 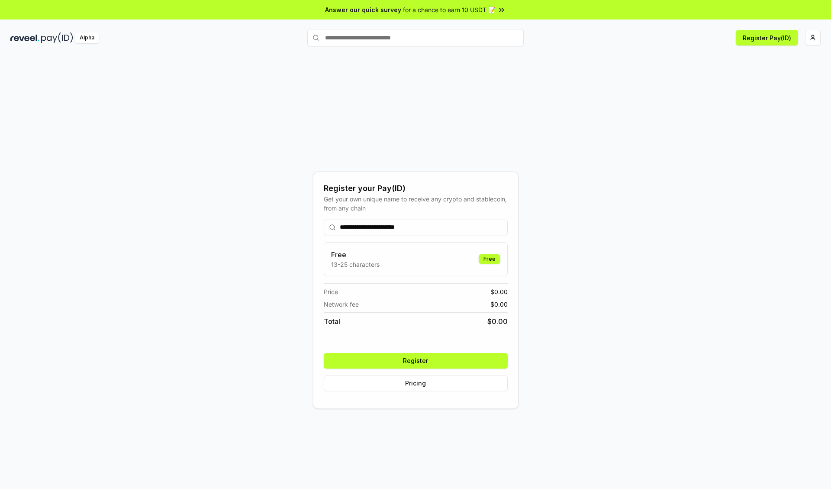 I want to click on span: for a chance to earn 10 USDT 📝, so click(x=449, y=10).